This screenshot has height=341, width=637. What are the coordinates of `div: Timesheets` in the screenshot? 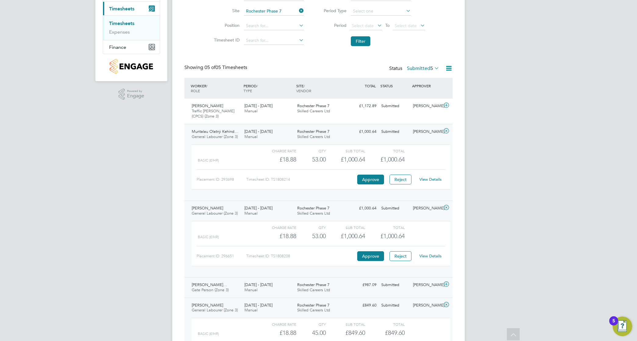 It's located at (131, 27).